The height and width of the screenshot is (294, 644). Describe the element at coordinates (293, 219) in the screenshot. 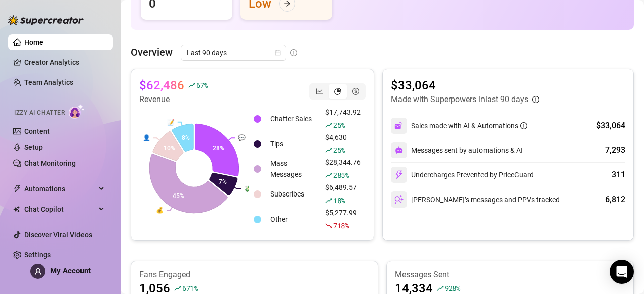

I see `td: Other` at that location.